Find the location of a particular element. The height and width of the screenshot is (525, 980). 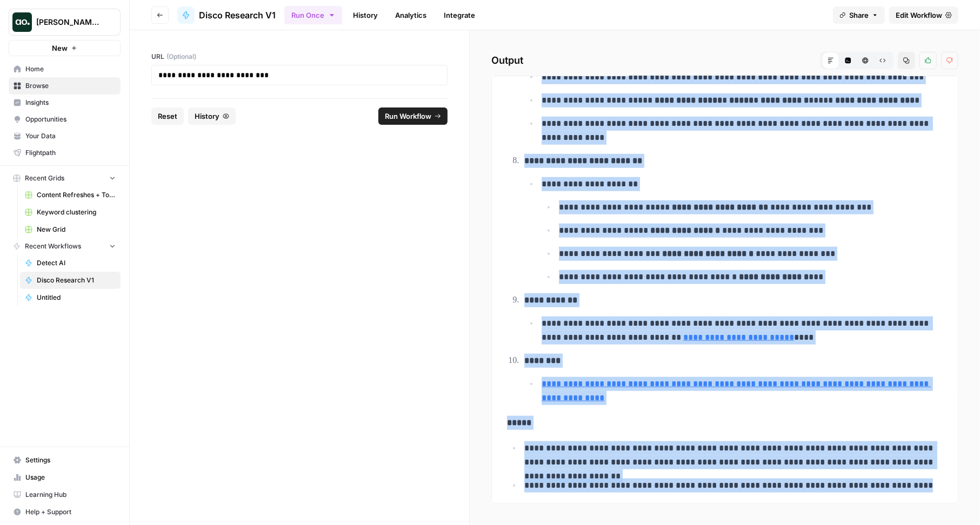

span: New Grid is located at coordinates (76, 230).